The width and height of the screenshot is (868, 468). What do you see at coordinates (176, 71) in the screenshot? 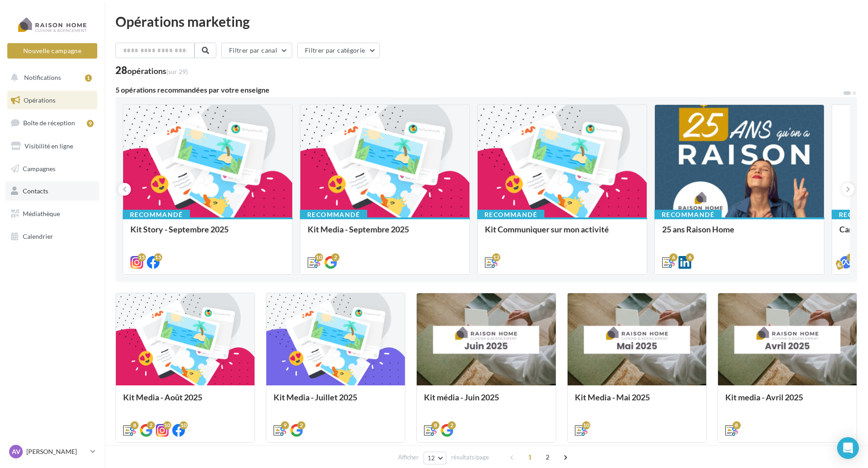
I see `span: (sur 29)` at bounding box center [176, 71].